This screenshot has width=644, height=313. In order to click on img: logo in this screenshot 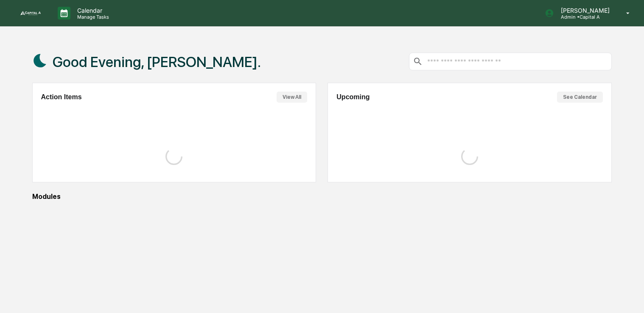, I will do `click(30, 13)`.